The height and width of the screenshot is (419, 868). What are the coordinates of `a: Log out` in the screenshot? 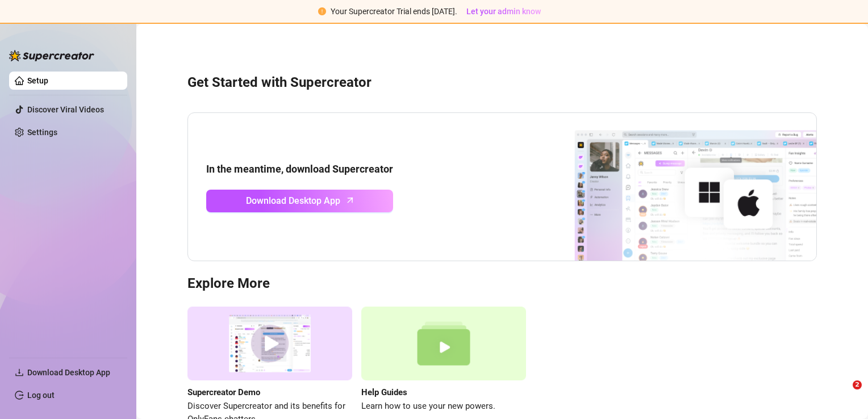 It's located at (41, 395).